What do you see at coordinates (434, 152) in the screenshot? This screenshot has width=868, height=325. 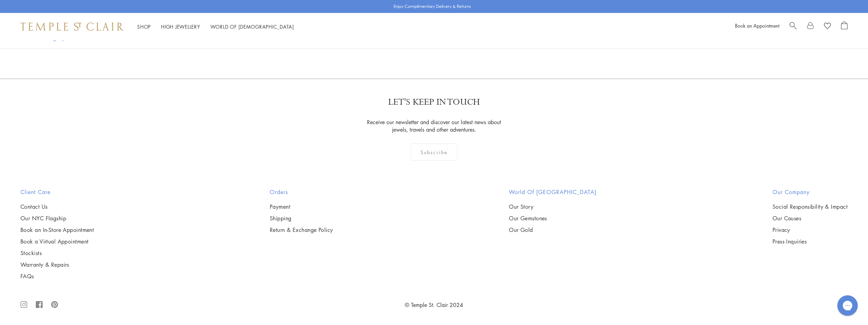 I see `div: Subscribe` at bounding box center [434, 152].